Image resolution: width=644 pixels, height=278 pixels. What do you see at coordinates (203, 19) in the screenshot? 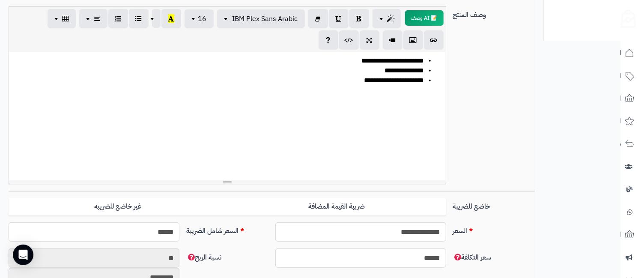
I see `span: 16` at bounding box center [203, 19].